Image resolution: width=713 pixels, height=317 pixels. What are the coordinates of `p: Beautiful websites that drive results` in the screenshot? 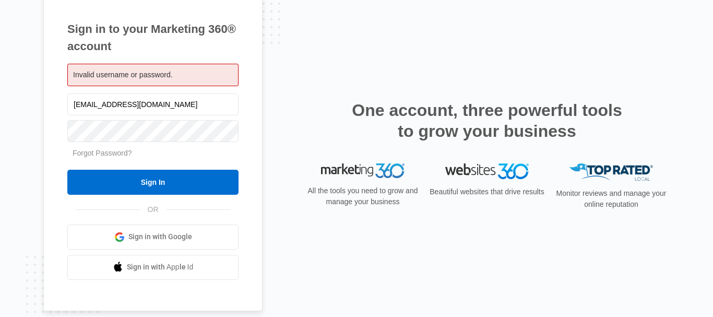 It's located at (487, 192).